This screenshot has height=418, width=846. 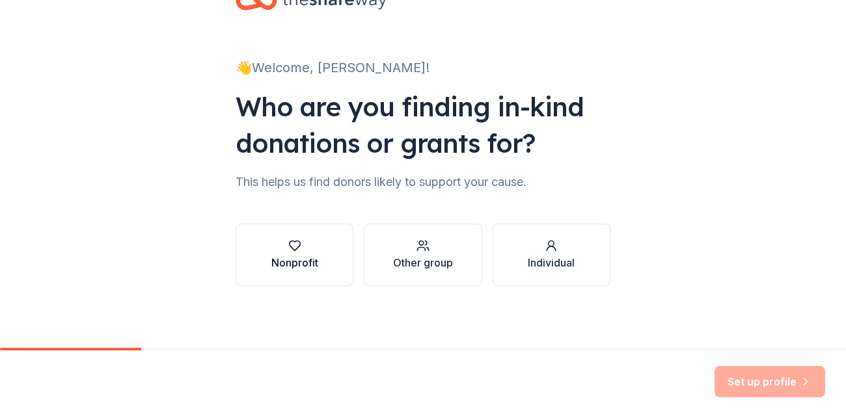 What do you see at coordinates (422, 255) in the screenshot?
I see `button: Other group` at bounding box center [422, 255].